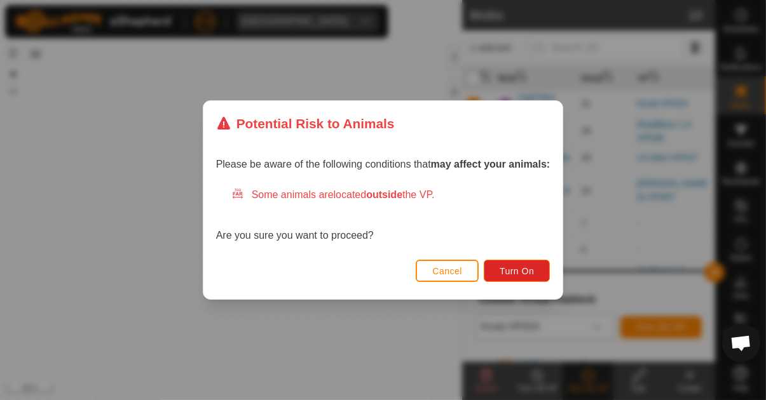 The width and height of the screenshot is (766, 400). What do you see at coordinates (517, 271) in the screenshot?
I see `button: Turn On` at bounding box center [517, 271].